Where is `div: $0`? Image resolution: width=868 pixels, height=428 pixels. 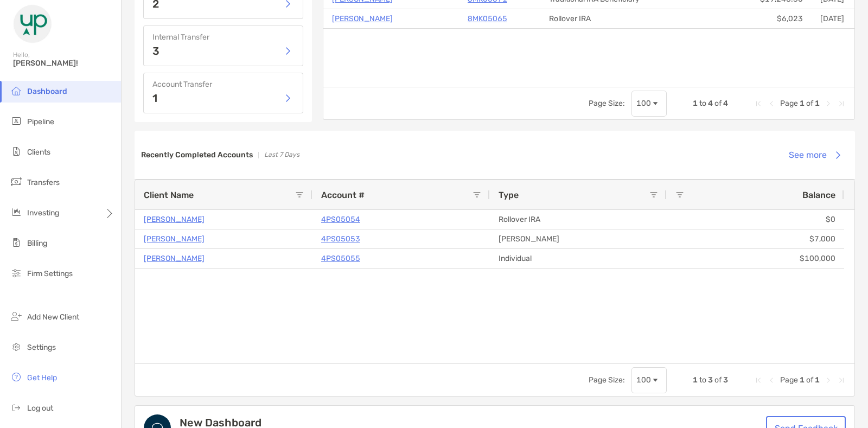
div: $0 is located at coordinates (755, 219).